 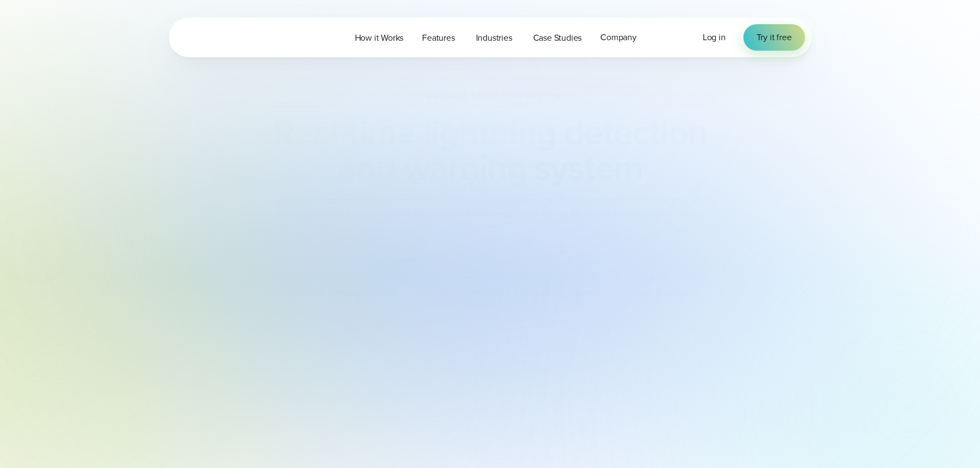 What do you see at coordinates (379, 38) in the screenshot?
I see `a: How it Works` at bounding box center [379, 38].